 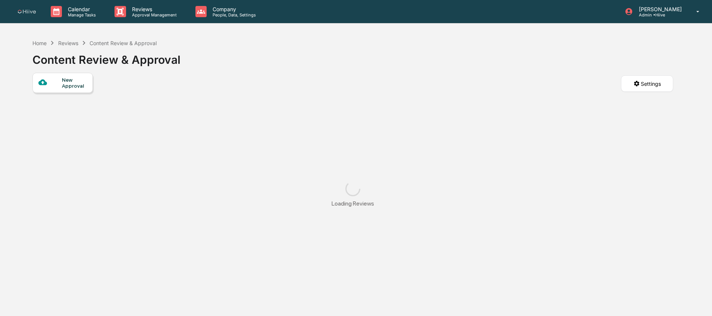 I want to click on div: Loading Reviews, so click(x=353, y=203).